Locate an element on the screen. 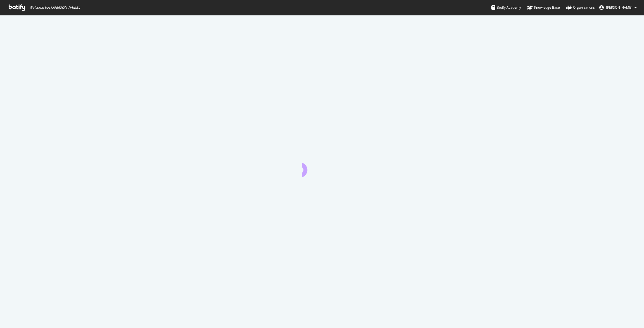 This screenshot has height=328, width=644. div: Organizations is located at coordinates (580, 8).